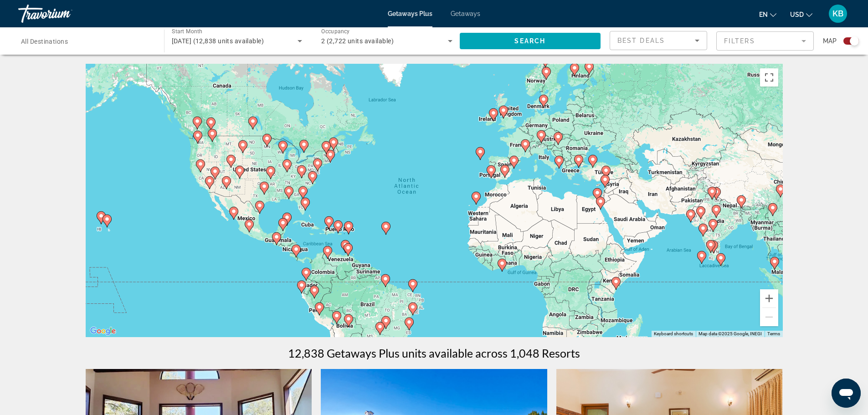  I want to click on button: Zoom in, so click(769, 299).